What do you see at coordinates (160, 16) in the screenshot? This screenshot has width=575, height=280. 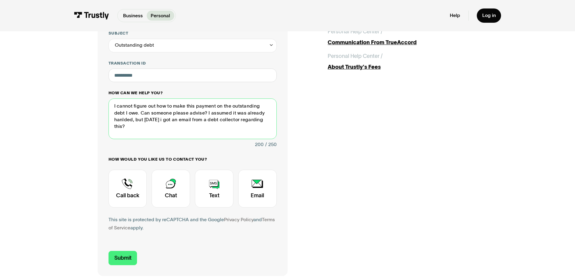 I see `p: Personal` at bounding box center [160, 16].